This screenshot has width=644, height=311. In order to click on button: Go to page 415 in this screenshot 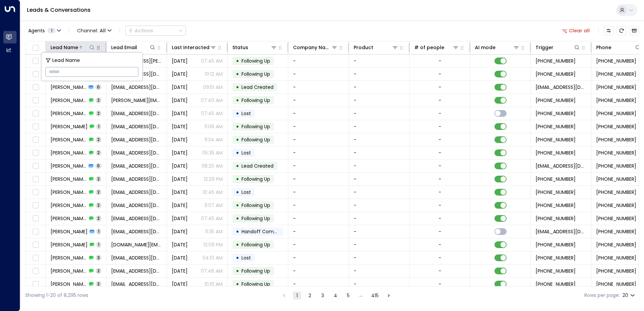, I will do `click(374, 295)`.